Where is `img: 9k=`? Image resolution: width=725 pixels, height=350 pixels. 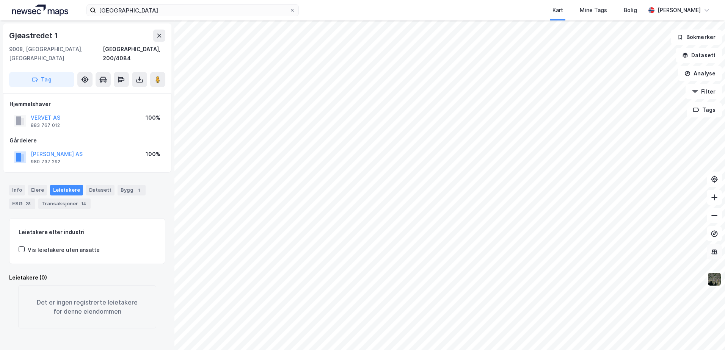 img: 9k= is located at coordinates (714, 279).